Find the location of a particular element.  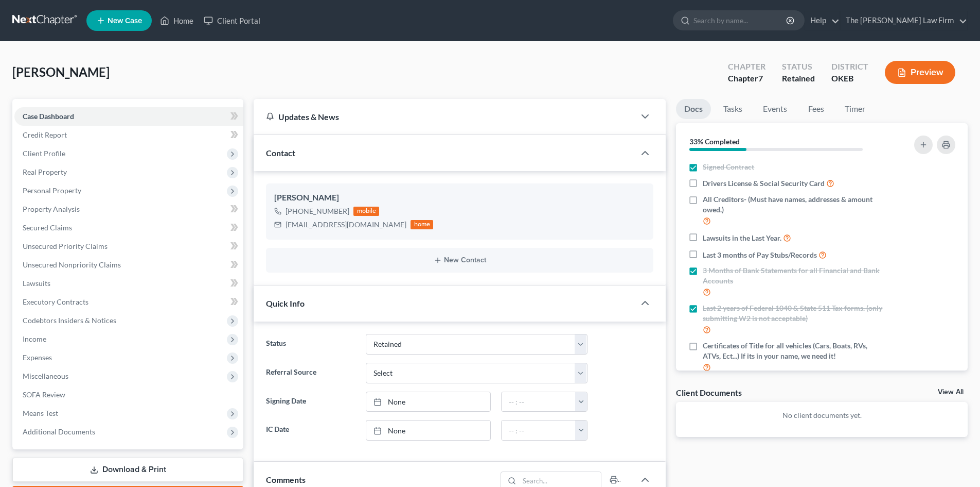

button: Preview is located at coordinates (920, 72).